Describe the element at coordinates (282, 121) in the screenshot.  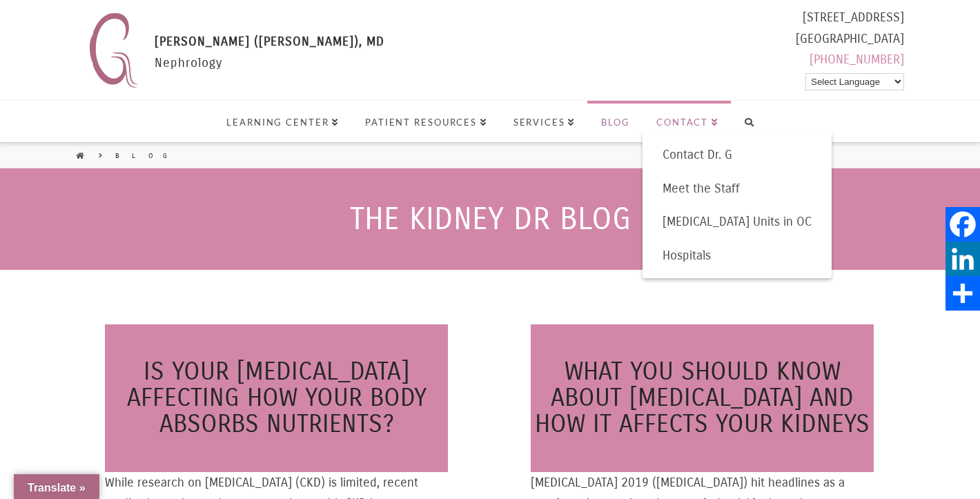
I see `a: Learning Center` at that location.